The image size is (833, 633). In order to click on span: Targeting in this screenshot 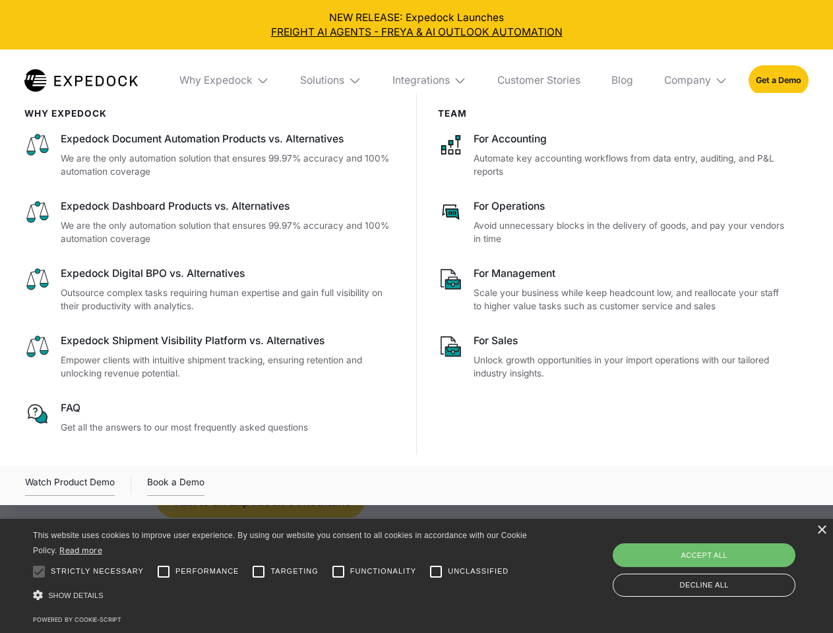, I will do `click(294, 571)`.